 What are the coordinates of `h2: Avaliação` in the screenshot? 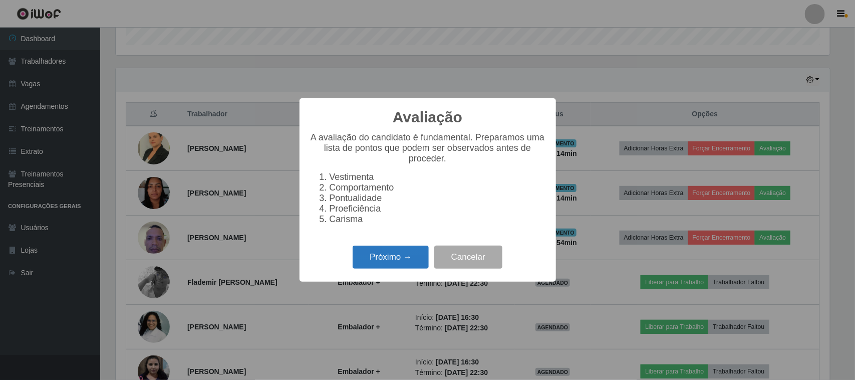 It's located at (427, 117).